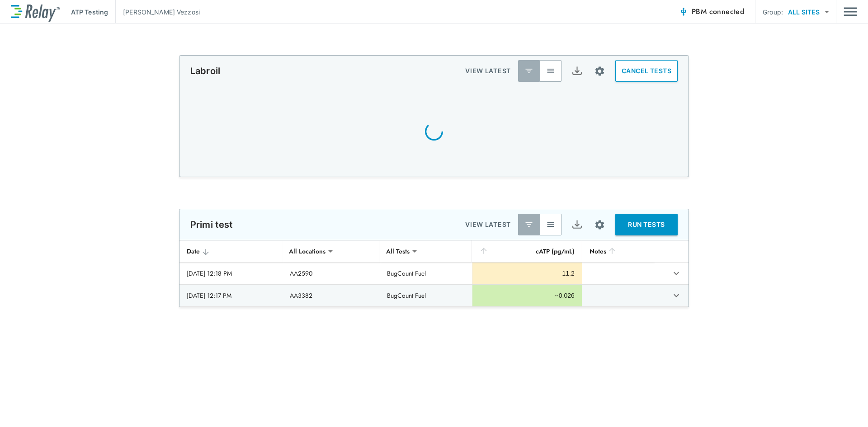 The height and width of the screenshot is (427, 868). What do you see at coordinates (398, 251) in the screenshot?
I see `div: All Tests` at bounding box center [398, 251].